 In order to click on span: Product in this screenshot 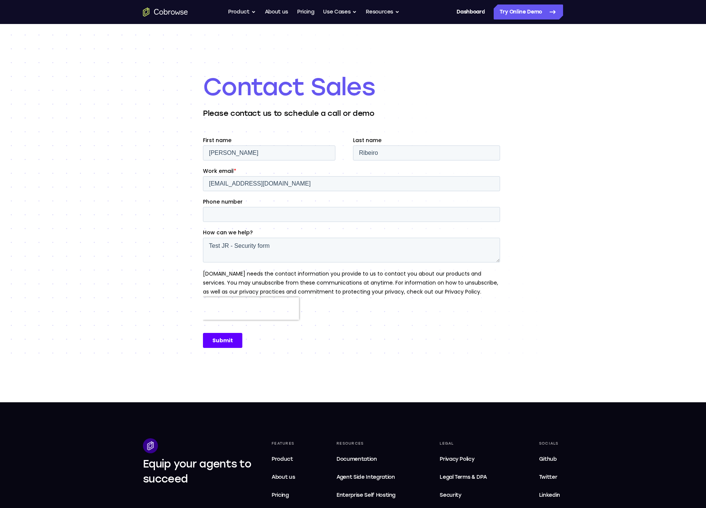, I will do `click(282, 459)`.